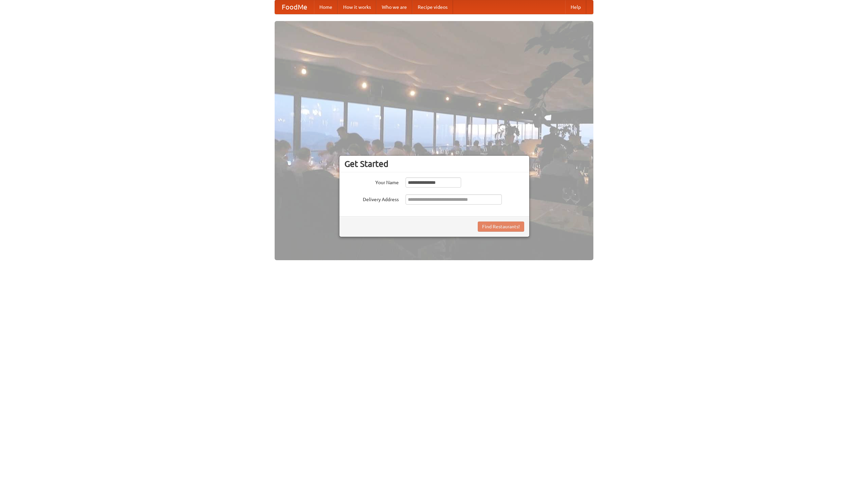  What do you see at coordinates (295, 7) in the screenshot?
I see `a: FoodMe` at bounding box center [295, 7].